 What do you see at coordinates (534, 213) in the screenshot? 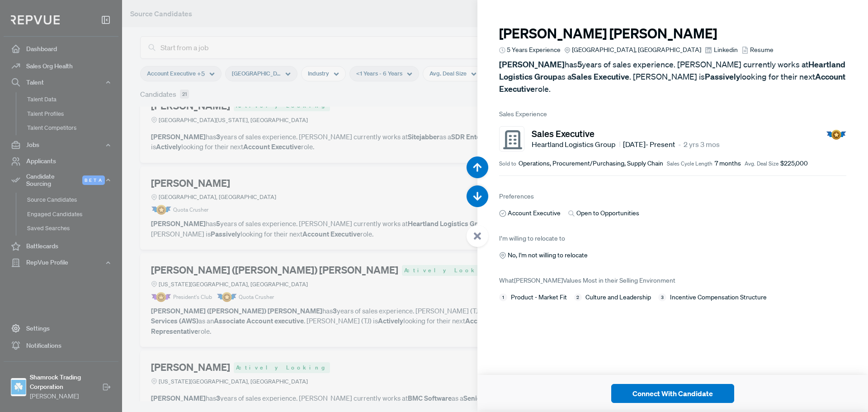
I see `span: Account Executive` at bounding box center [534, 213].